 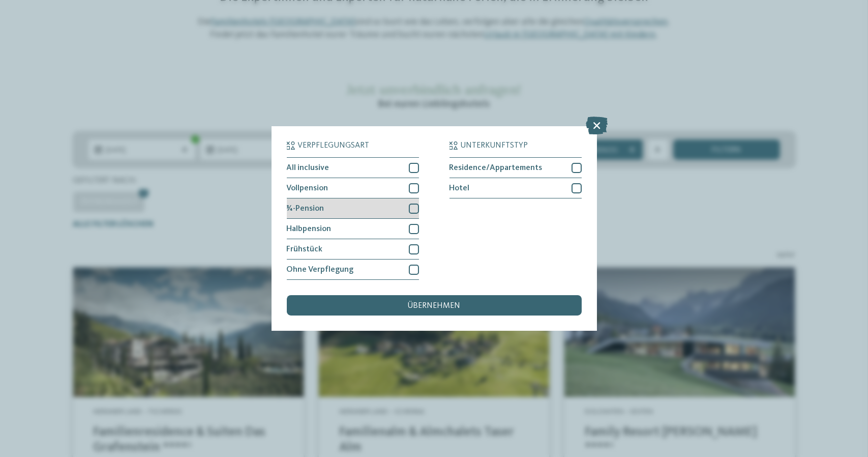 I want to click on span: übernehmen, so click(x=434, y=306).